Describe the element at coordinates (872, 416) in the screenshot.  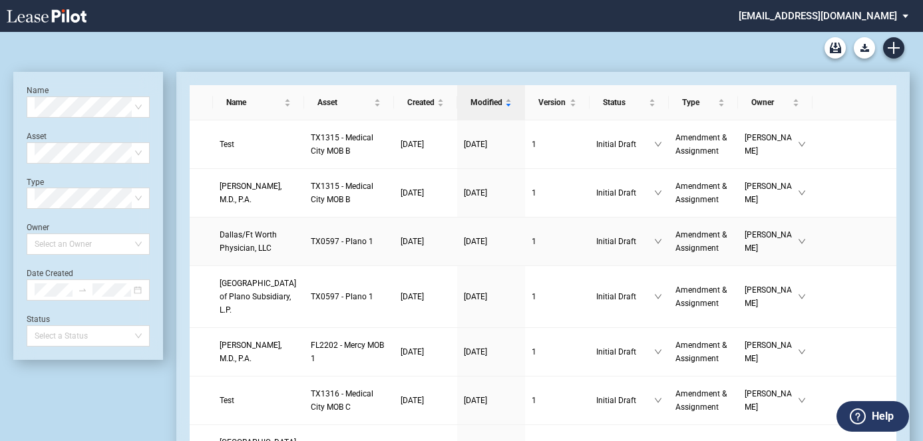
I see `button: Help` at that location.